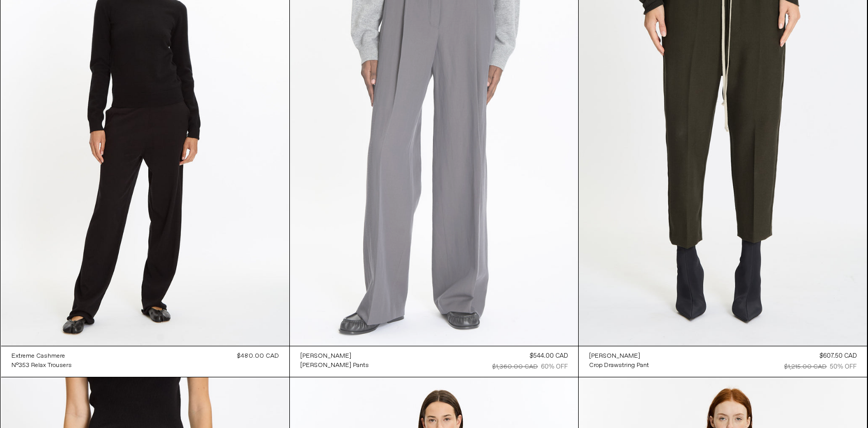 This screenshot has width=868, height=428. What do you see at coordinates (38, 356) in the screenshot?
I see `div: Extreme Cashmere` at bounding box center [38, 356].